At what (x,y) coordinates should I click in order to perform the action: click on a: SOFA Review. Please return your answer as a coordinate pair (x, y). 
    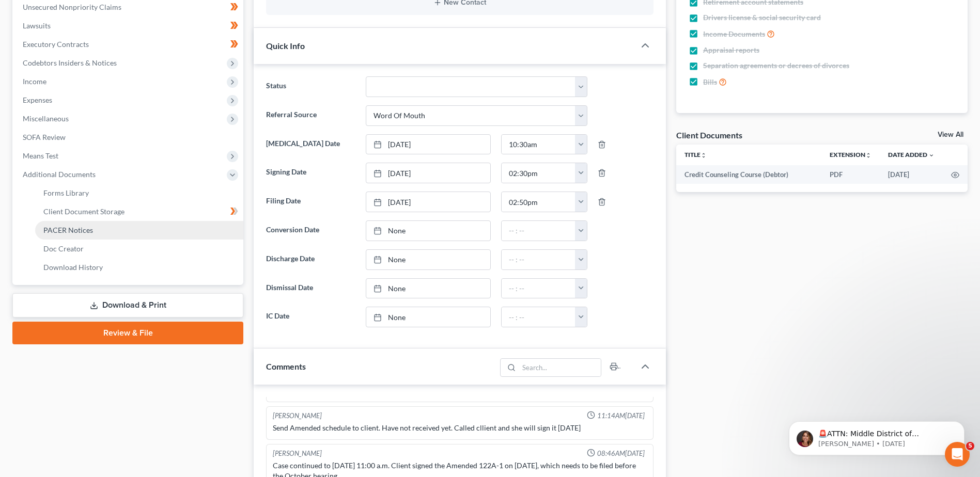
    Looking at the image, I should click on (129, 137).